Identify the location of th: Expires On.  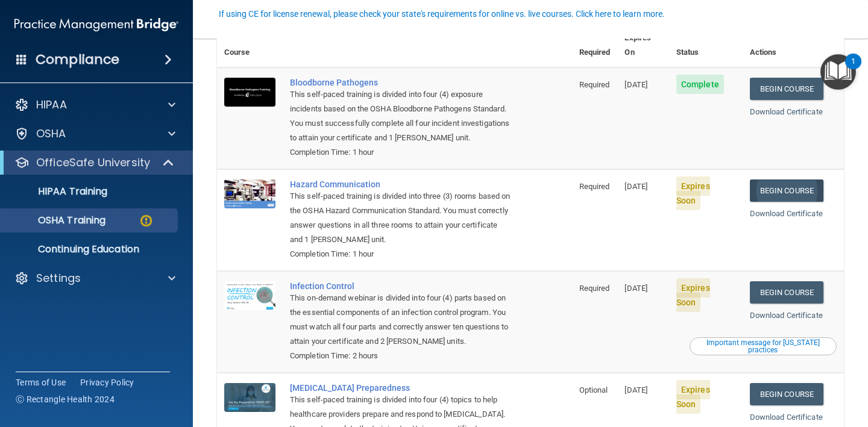
(643, 45).